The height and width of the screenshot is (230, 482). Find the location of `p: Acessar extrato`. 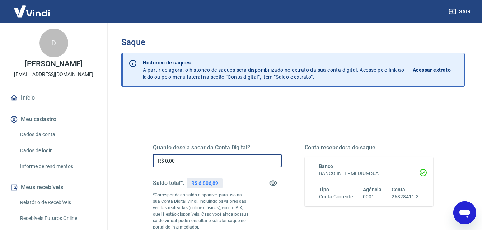

p: Acessar extrato is located at coordinates (432, 70).